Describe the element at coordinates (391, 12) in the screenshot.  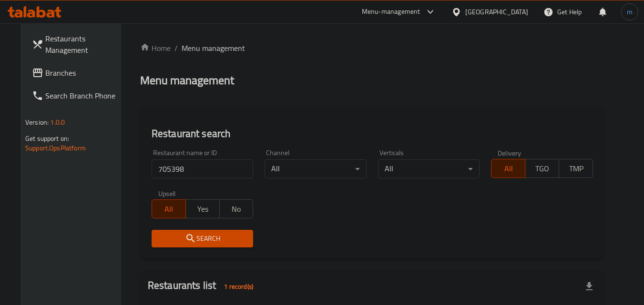
I see `div: Menu-management` at that location.